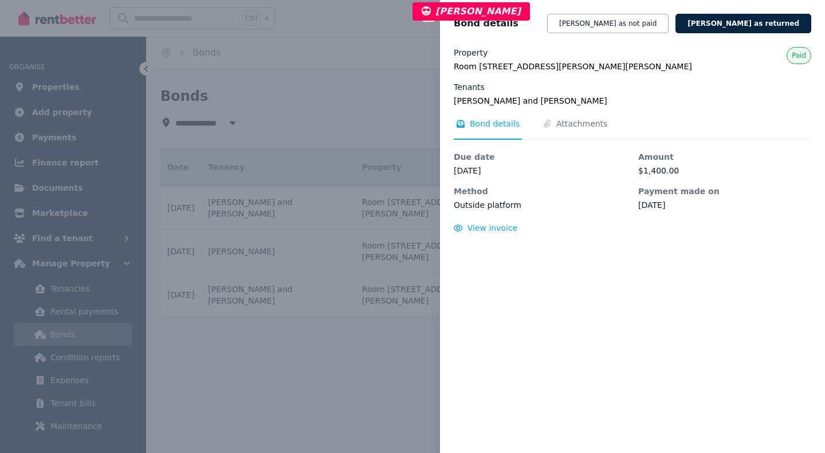 The width and height of the screenshot is (825, 453). Describe the element at coordinates (485, 228) in the screenshot. I see `button: View invoice` at that location.